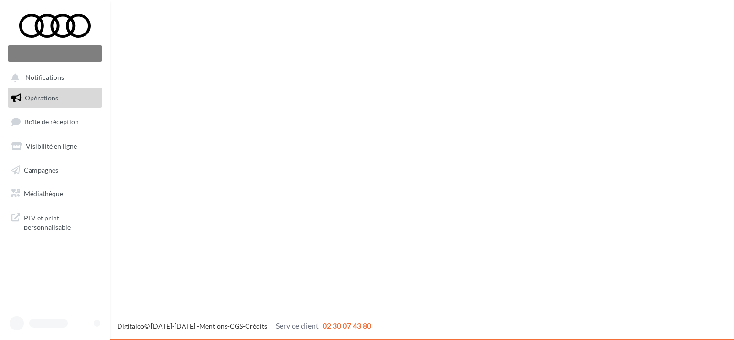 This screenshot has width=734, height=340. What do you see at coordinates (42, 97) in the screenshot?
I see `span: Opérations` at bounding box center [42, 97].